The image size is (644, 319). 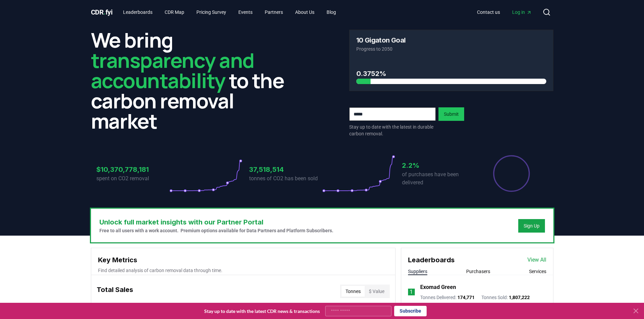 What do you see at coordinates (531, 226) in the screenshot?
I see `button: Sign Up` at bounding box center [531, 226].